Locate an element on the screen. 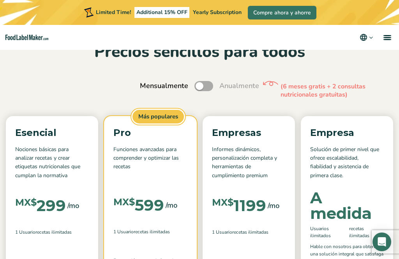  div: Open Intercom Messenger is located at coordinates (382, 242).